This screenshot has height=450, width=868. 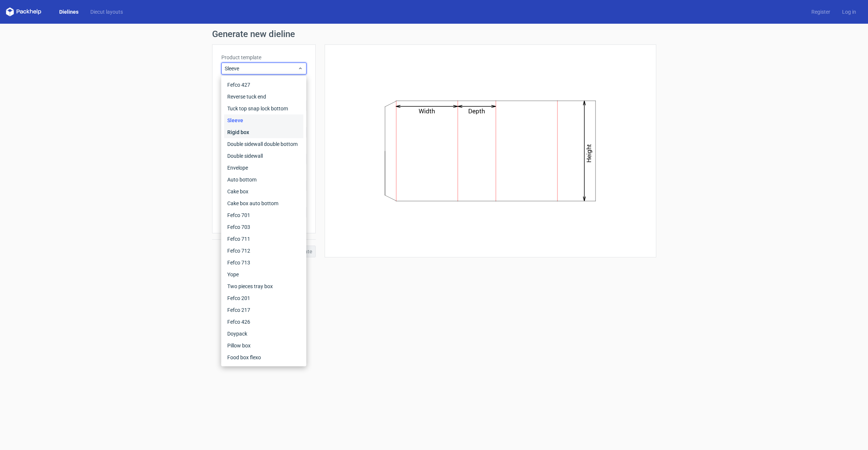 I want to click on div: Cake box, so click(x=264, y=192).